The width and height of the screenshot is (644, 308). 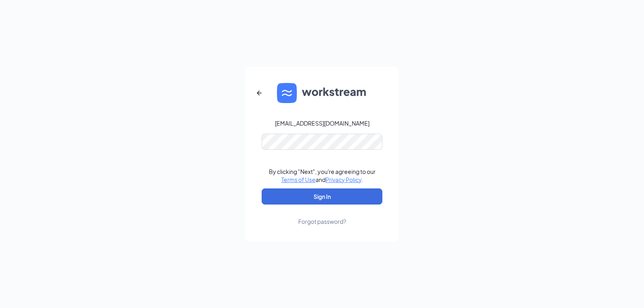 What do you see at coordinates (322, 197) in the screenshot?
I see `button: Sign In` at bounding box center [322, 197].